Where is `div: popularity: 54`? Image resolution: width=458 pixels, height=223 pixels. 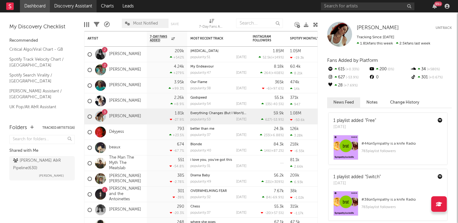
div: popularity: 54 is located at coordinates (201, 104).